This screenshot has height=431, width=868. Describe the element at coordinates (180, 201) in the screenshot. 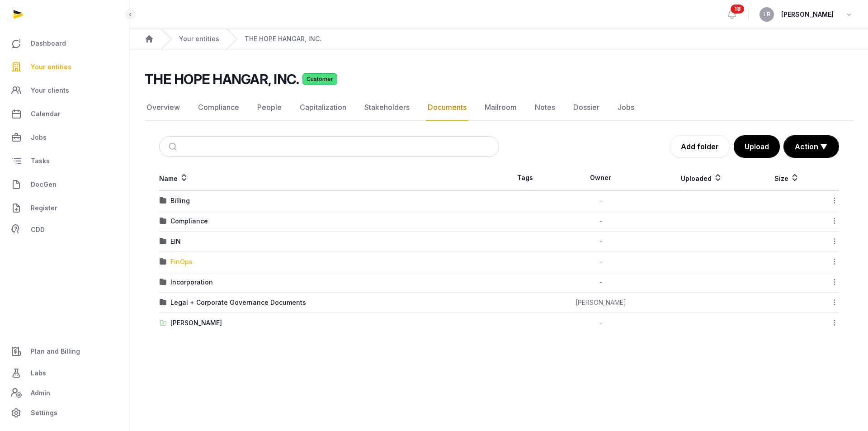

I see `div: Billing` at that location.